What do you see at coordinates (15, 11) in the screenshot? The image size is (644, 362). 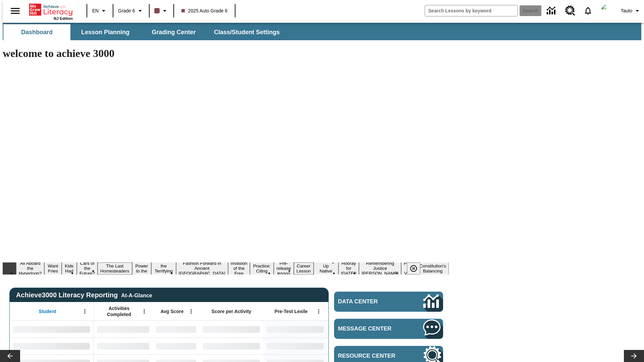 I see `button: Open side menu` at bounding box center [15, 11].